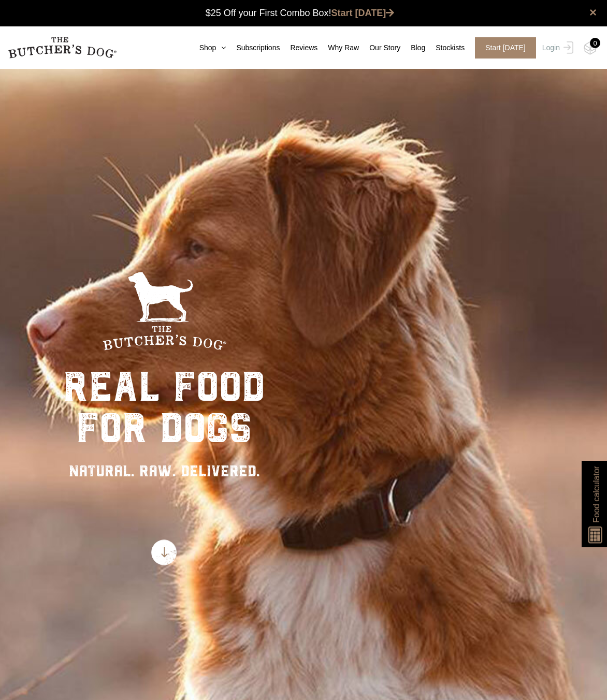  I want to click on a: Our Story, so click(379, 48).